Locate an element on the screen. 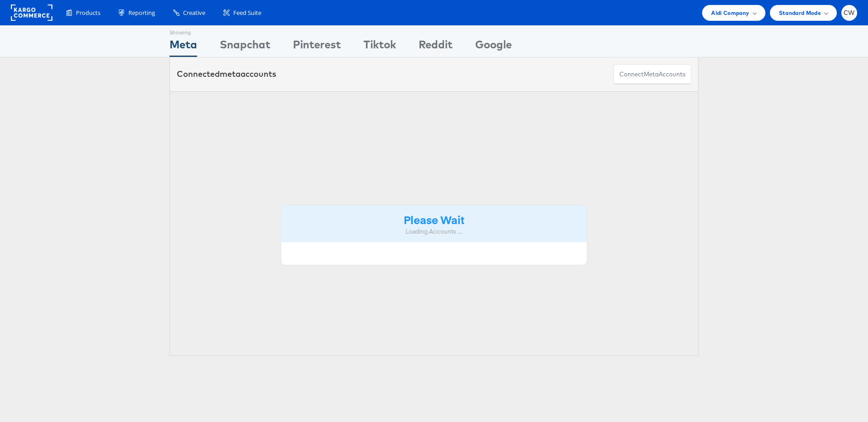 This screenshot has width=868, height=422. span: Reporting is located at coordinates (141, 13).